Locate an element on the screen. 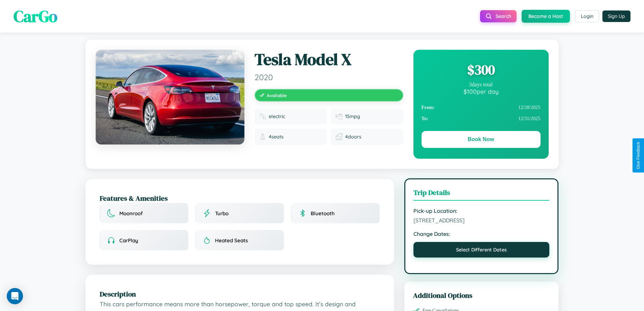  span: electric is located at coordinates (277, 116).